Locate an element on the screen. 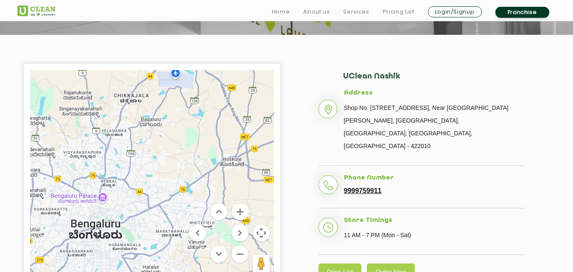 Image resolution: width=573 pixels, height=272 pixels. img: UClean Laundry and Dry Cleaning is located at coordinates (36, 11).